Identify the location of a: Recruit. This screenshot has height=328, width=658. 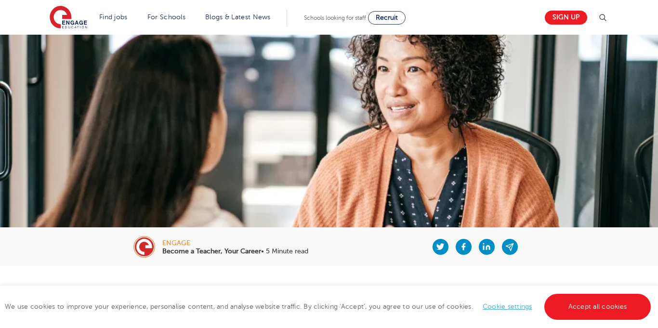
(387, 18).